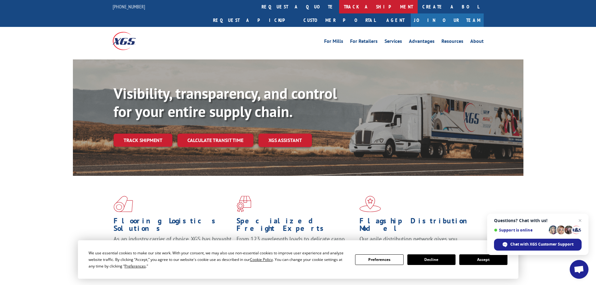  I want to click on a: XGS ASSISTANT, so click(285, 140).